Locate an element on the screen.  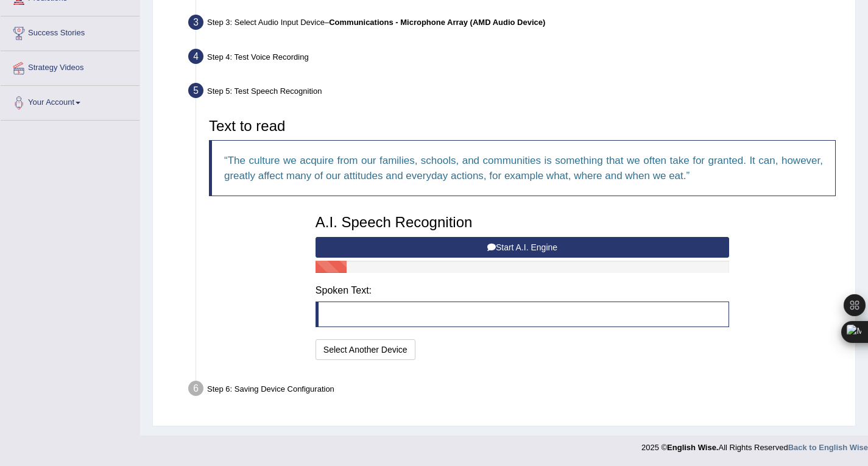
h3: Text to read is located at coordinates (522, 126).